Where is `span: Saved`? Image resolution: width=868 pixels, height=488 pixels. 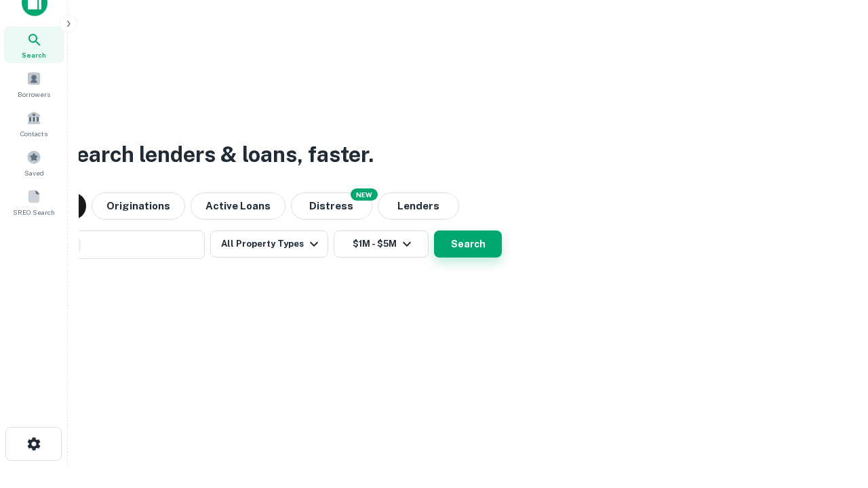 span: Saved is located at coordinates (34, 173).